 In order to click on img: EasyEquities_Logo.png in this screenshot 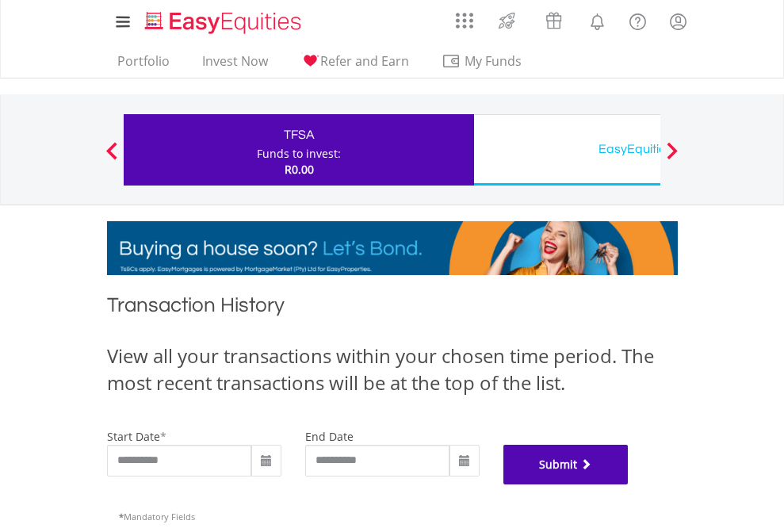, I will do `click(224, 22)`.